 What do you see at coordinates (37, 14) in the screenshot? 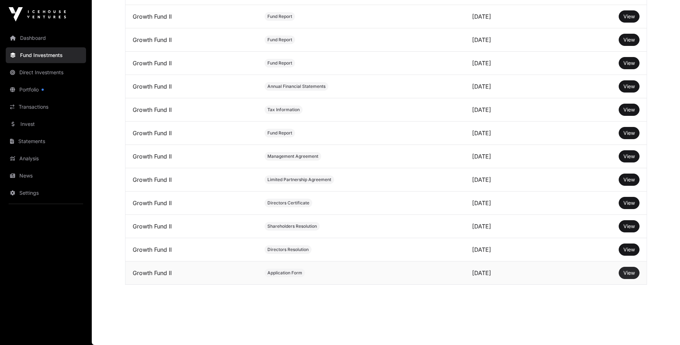
I see `img: Icehouse Ventures Logo` at bounding box center [37, 14].